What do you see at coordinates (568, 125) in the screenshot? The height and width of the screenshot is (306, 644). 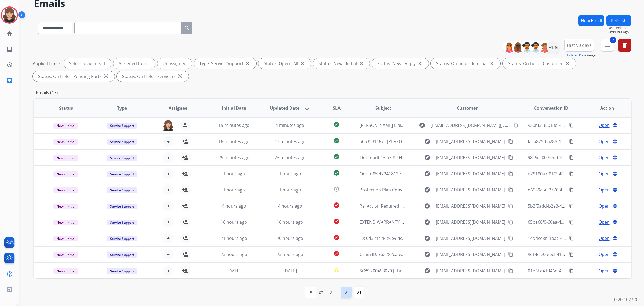 I see `span: 930bf316-013d-44cd-8c49-04e061c64858` at bounding box center [568, 125].